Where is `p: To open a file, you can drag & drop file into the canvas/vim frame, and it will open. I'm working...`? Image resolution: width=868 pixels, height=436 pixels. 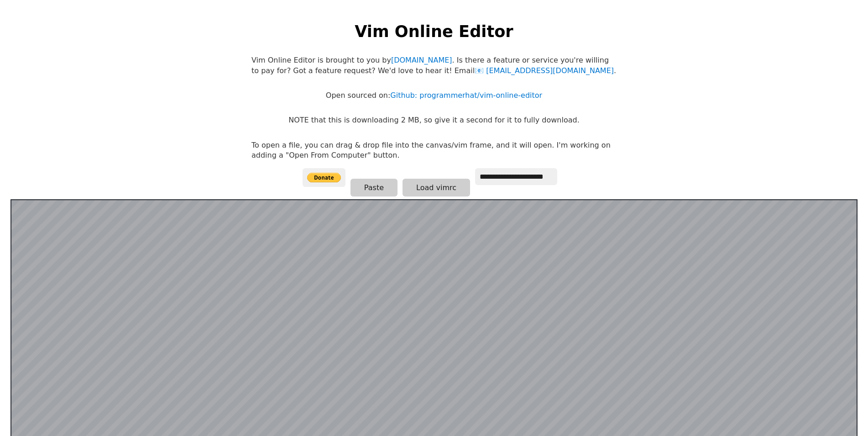
p: To open a file, you can drag & drop file into the canvas/vim frame, and it will open. I'm working... is located at coordinates (434, 150).